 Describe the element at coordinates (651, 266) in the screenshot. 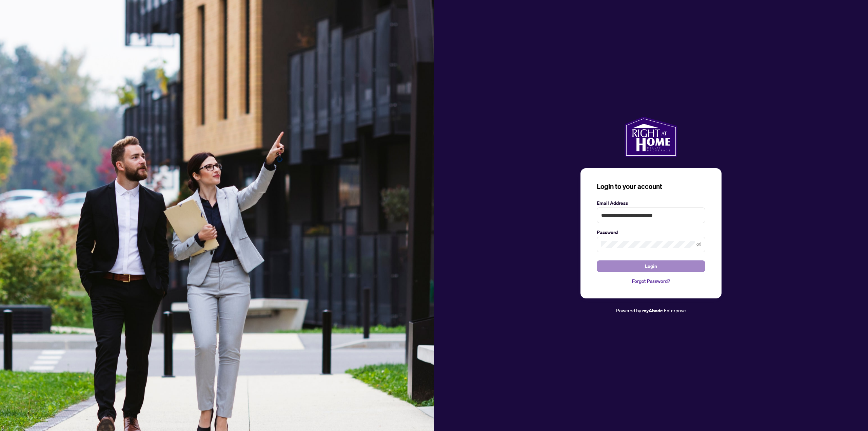

I see `button: Login` at that location.